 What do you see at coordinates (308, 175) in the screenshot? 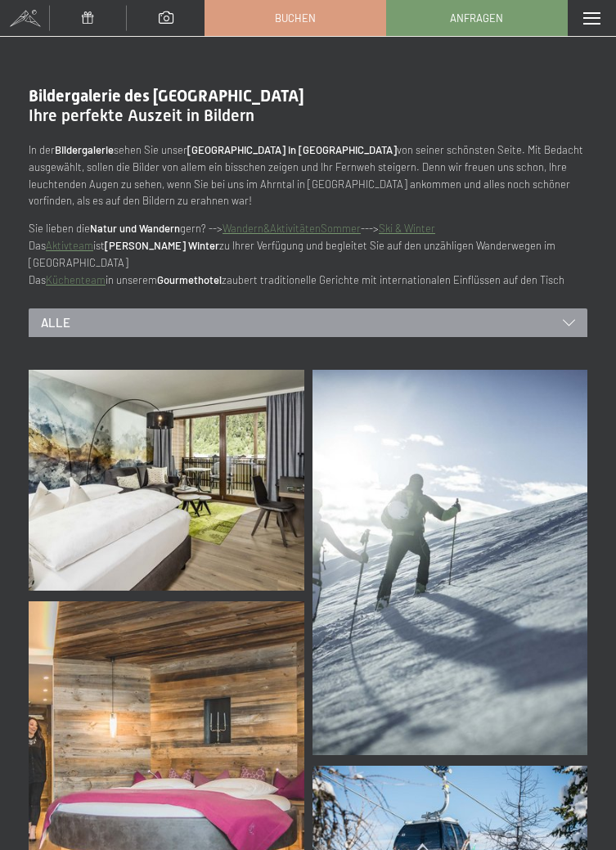
I see `p: In der sehen Sie unser von seiner schönsten Seite. Mit Bedacht ausgewählt, sollen die Bilder von ...` at bounding box center [308, 175].